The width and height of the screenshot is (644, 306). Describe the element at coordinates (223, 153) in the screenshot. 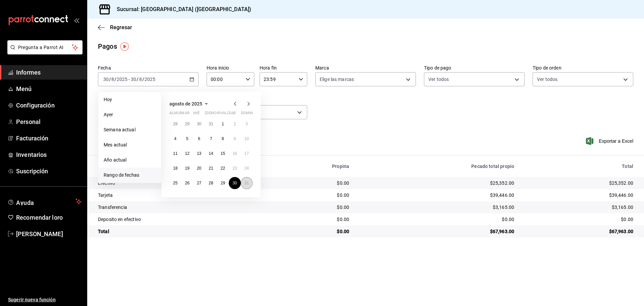

I see `abbr: 15 de agosto de 2025` at that location.